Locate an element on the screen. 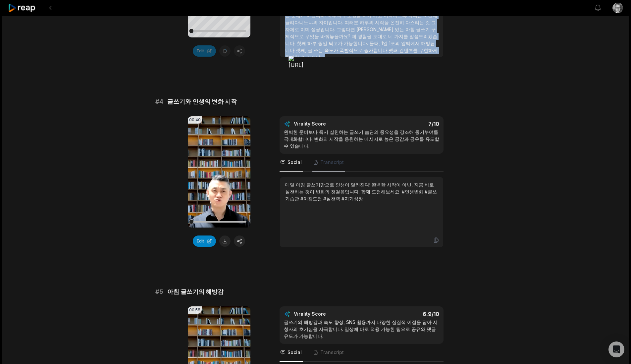 This screenshot has width=631, height=364. span: 무한하게 is located at coordinates (428, 50).